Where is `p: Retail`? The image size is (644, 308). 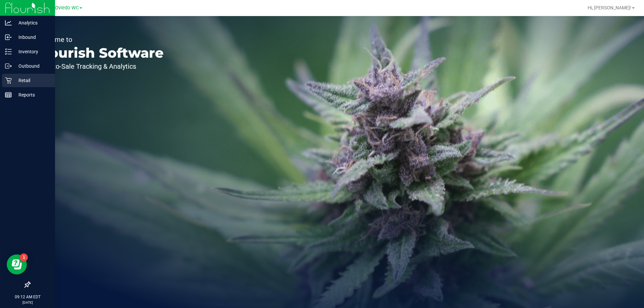 p: Retail is located at coordinates (32, 81).